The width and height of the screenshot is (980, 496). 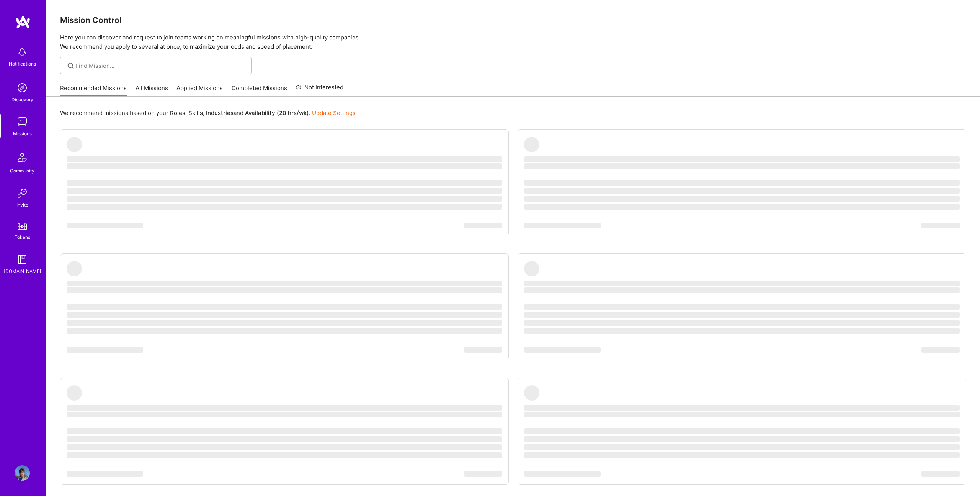 What do you see at coordinates (22, 204) in the screenshot?
I see `div: Invite` at bounding box center [22, 204].